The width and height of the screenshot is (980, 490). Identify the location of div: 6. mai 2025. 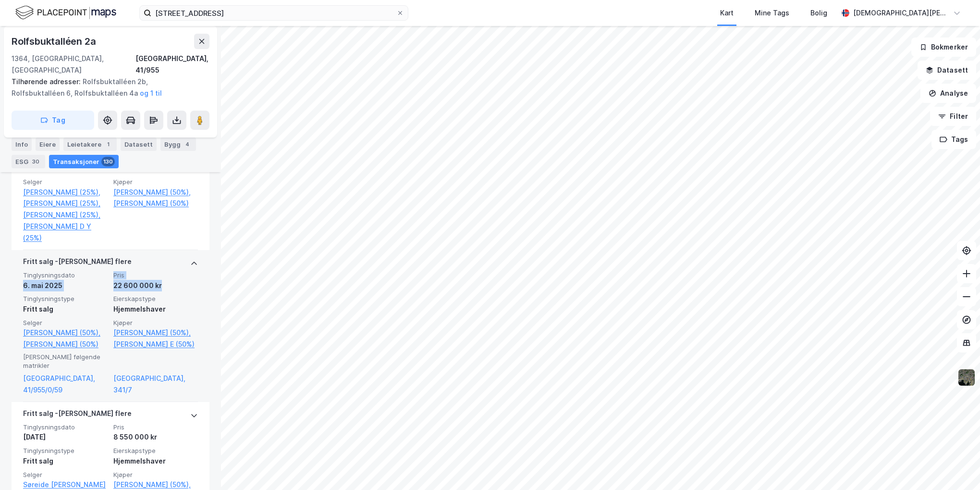
(65, 286).